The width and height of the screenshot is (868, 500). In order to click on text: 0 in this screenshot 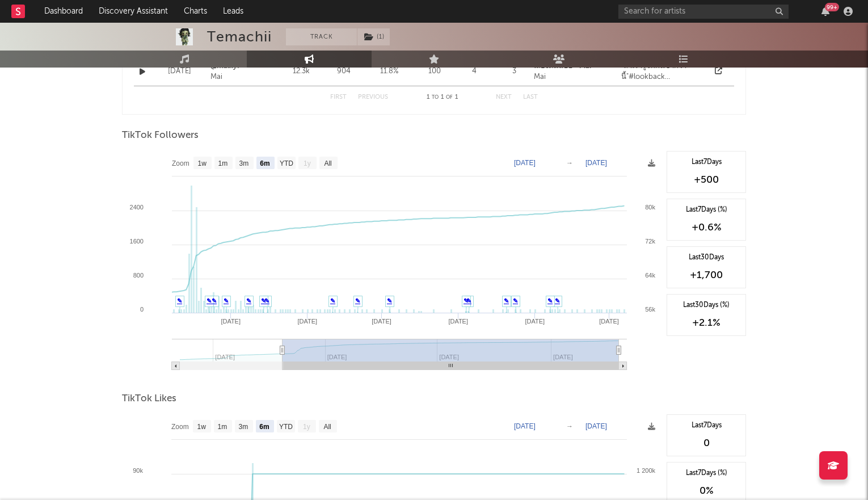, I will do `click(142, 309)`.